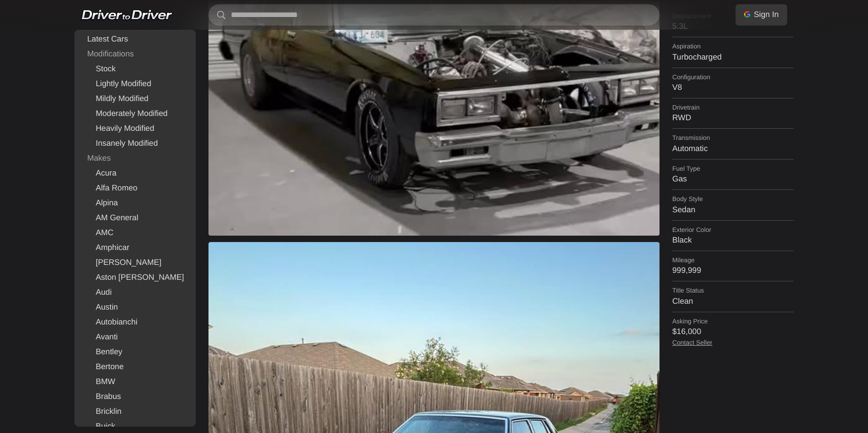  Describe the element at coordinates (135, 397) in the screenshot. I see `a: Brabus` at that location.